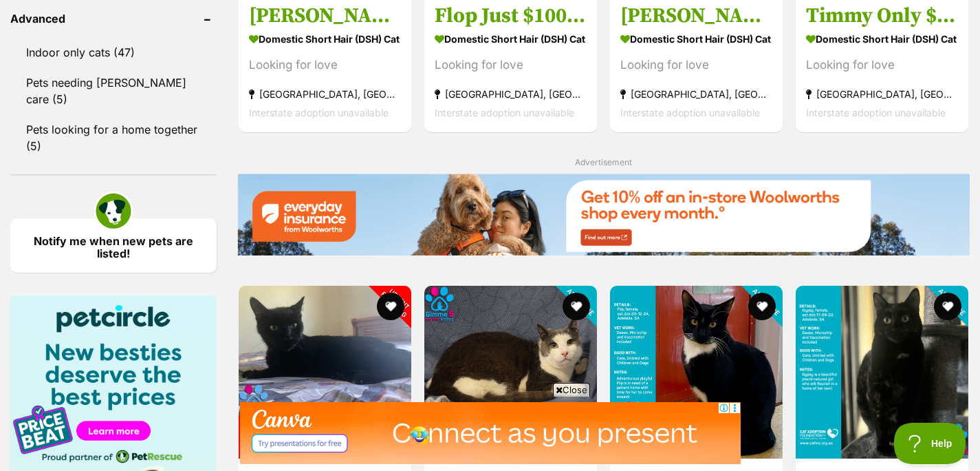  What do you see at coordinates (510, 371) in the screenshot?
I see `img: Teddy Only $50 Limited Time! - Domestic Short Hair (DSH) Cat` at bounding box center [510, 371].